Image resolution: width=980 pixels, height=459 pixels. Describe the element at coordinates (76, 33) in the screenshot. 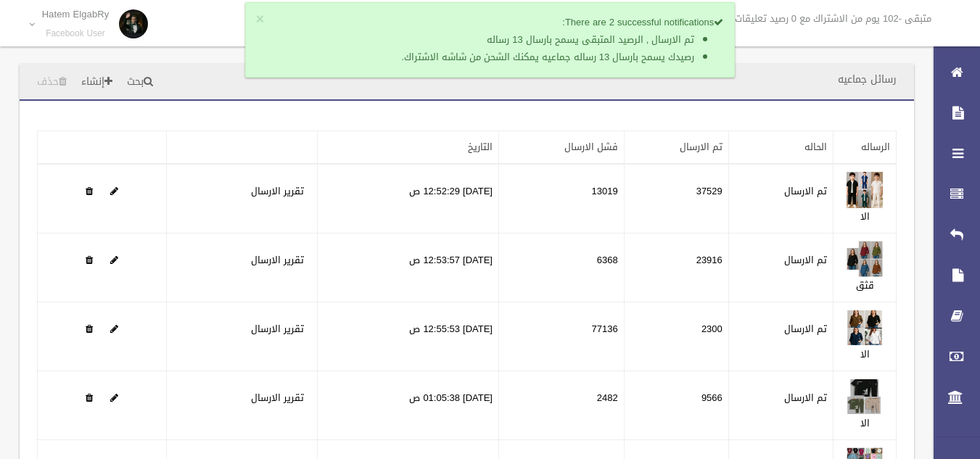

I see `small: Facebook User` at that location.